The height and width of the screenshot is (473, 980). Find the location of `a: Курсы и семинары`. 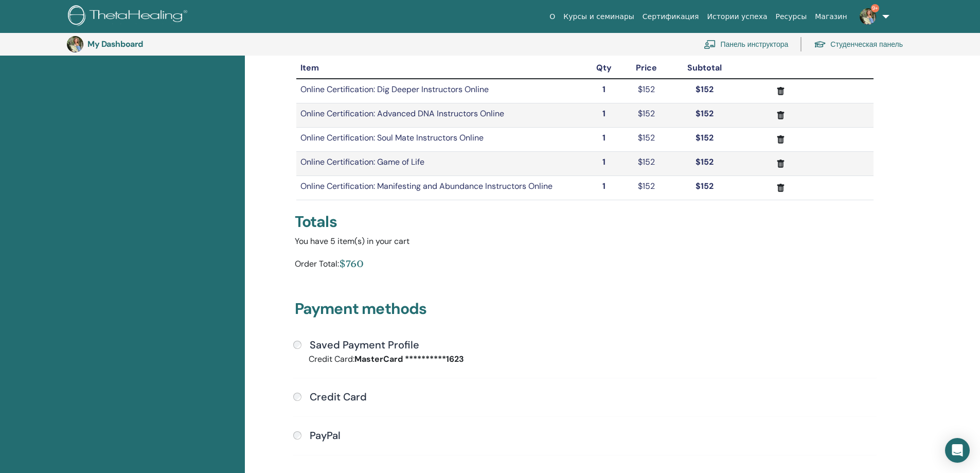

a: Курсы и семинары is located at coordinates (599, 16).